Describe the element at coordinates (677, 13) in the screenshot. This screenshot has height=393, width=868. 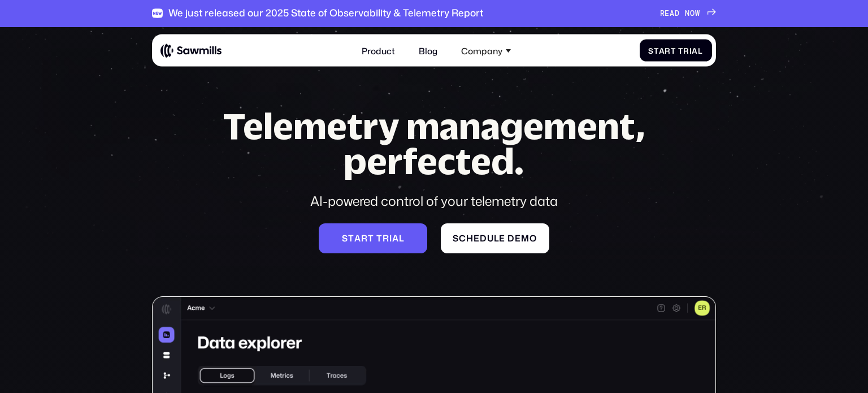
I see `span: D` at that location.